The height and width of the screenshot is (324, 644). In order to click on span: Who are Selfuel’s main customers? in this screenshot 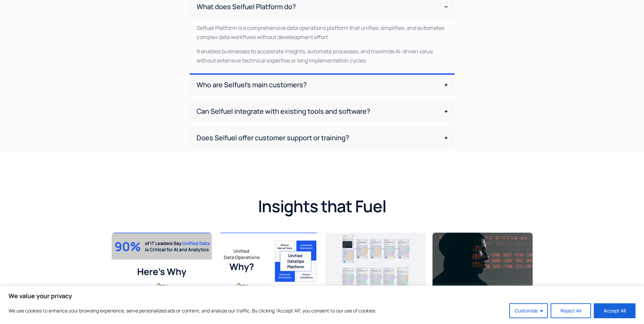, I will do `click(321, 85)`.